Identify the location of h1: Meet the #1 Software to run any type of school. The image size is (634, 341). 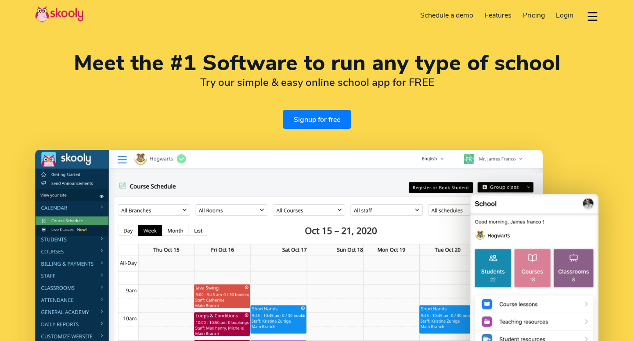
(317, 63).